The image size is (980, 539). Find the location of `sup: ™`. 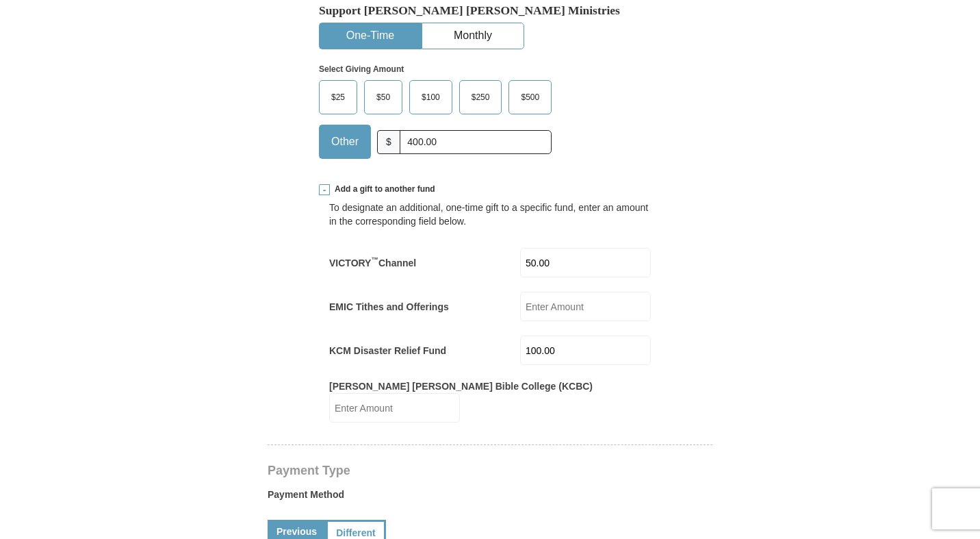

sup: ™ is located at coordinates (375, 260).